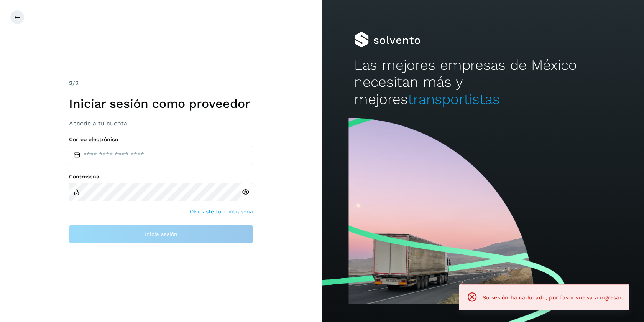  What do you see at coordinates (161, 103) in the screenshot?
I see `h1: Iniciar sesión como proveedor` at bounding box center [161, 103].